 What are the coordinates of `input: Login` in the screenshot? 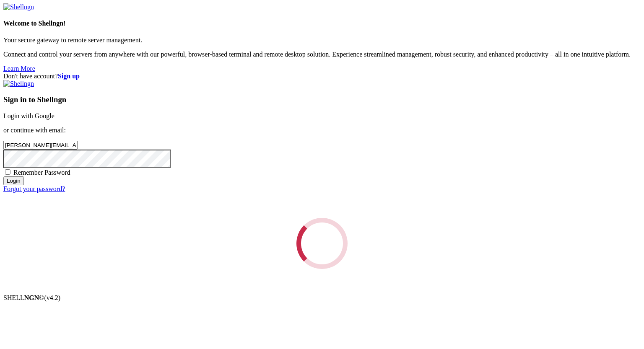 It's located at (13, 180).